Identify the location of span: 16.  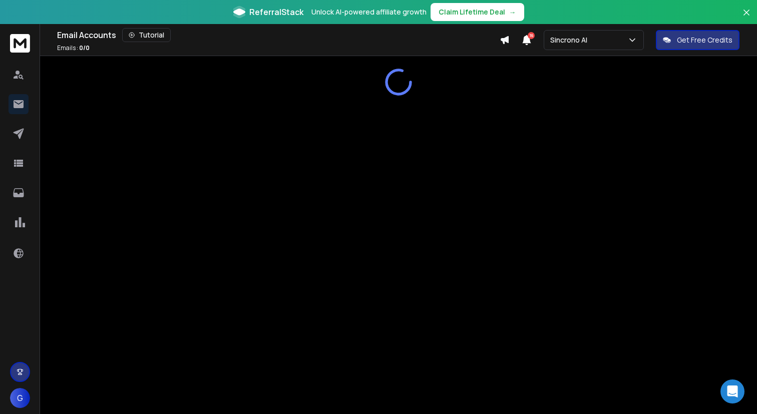
(531, 36).